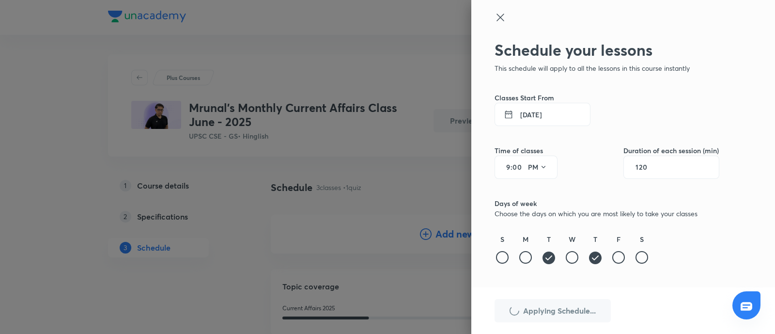 This screenshot has height=334, width=775. I want to click on button: Applying Schedule..., so click(552, 310).